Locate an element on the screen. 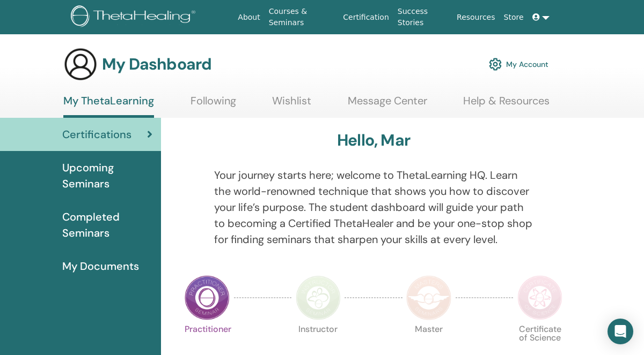  img: logo.png is located at coordinates (134, 17).